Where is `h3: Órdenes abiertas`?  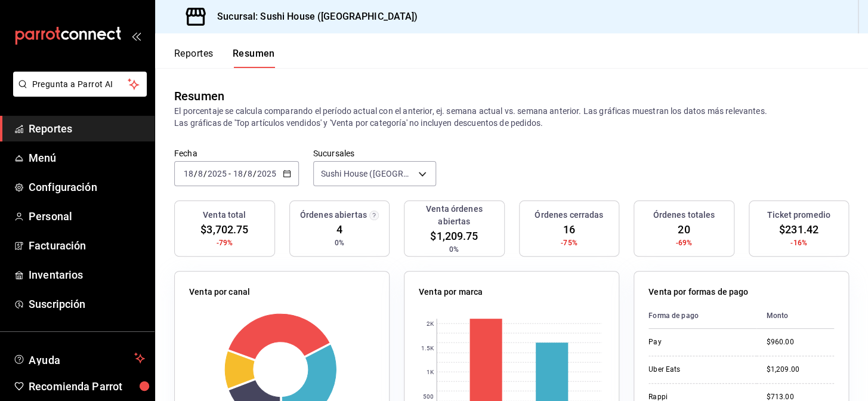 h3: Órdenes abiertas is located at coordinates (334, 215).